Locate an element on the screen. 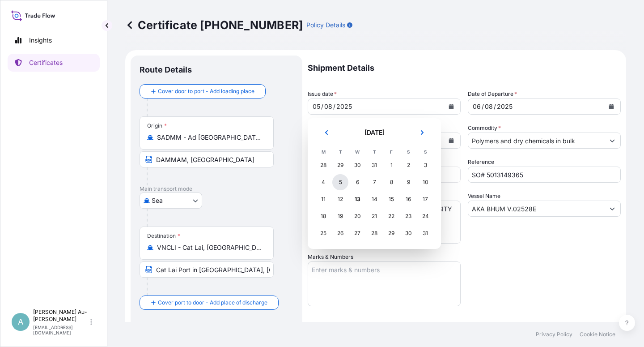 The image size is (644, 347). div: Wednesday, 27 August 2025 is located at coordinates (357, 233).